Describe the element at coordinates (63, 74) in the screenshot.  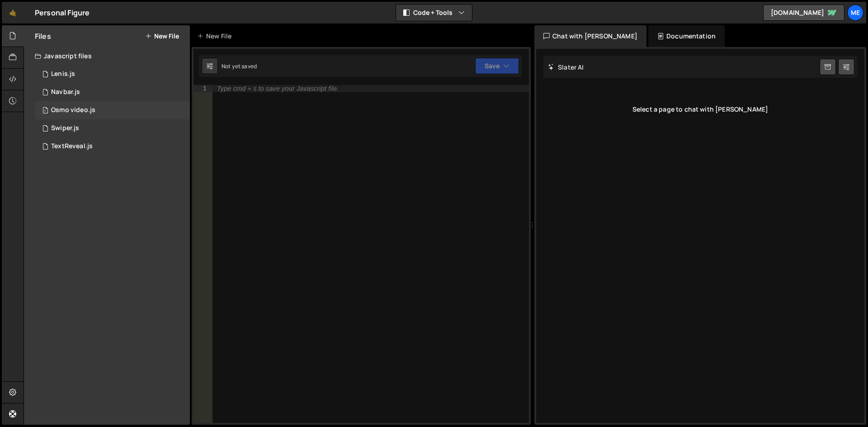
I see `div: Lenis.js` at that location.